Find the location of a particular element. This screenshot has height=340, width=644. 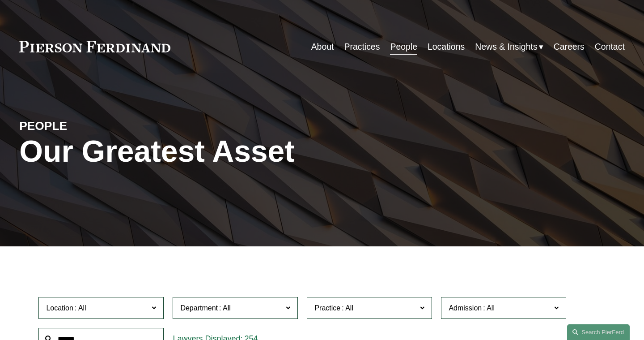

h1: Our Greatest Asset is located at coordinates (221, 151).